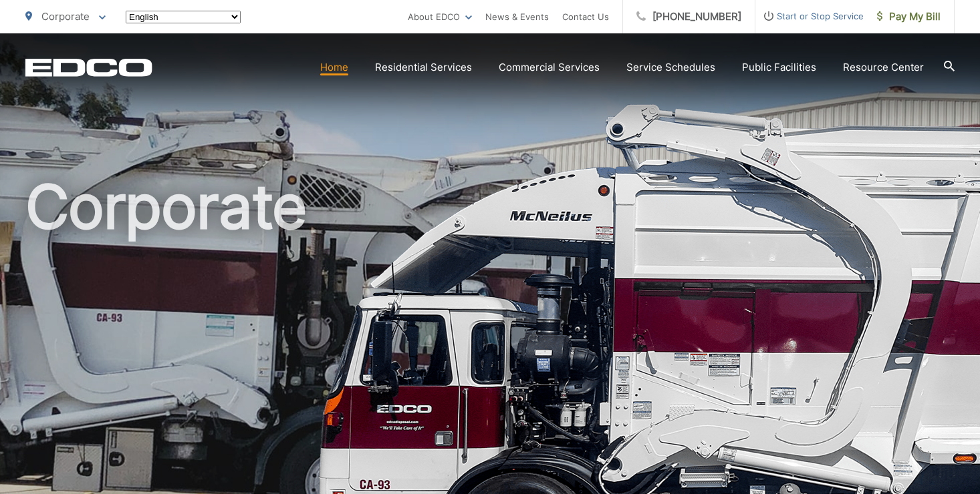 This screenshot has height=494, width=980. What do you see at coordinates (66, 16) in the screenshot?
I see `span: Corporate` at bounding box center [66, 16].